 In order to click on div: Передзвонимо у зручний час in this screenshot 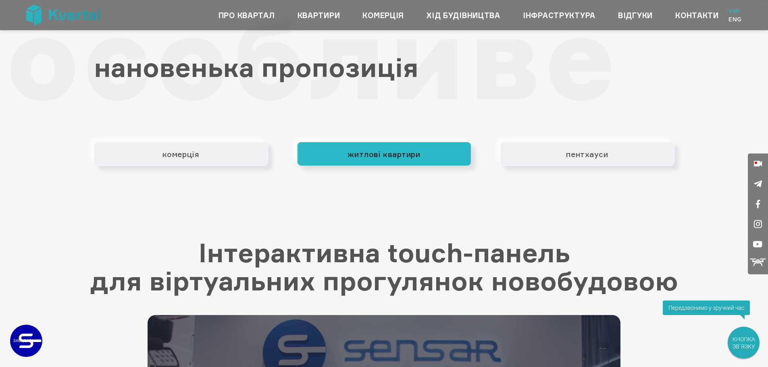, I will do `click(707, 308)`.